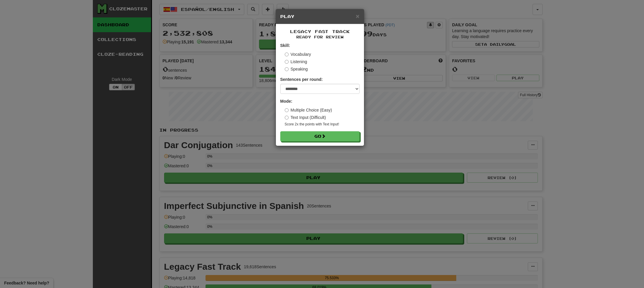  I want to click on label: Sentences per round:, so click(302, 80).